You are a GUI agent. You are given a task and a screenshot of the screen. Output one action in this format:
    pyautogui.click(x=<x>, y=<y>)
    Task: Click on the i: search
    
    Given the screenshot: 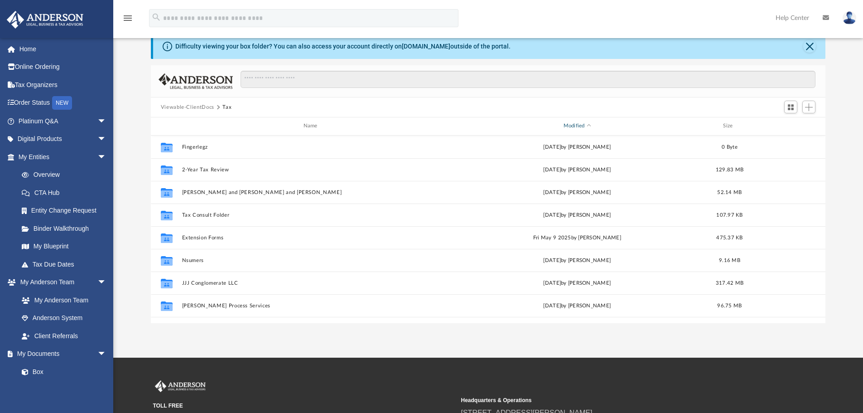 What is the action you would take?
    pyautogui.click(x=156, y=17)
    